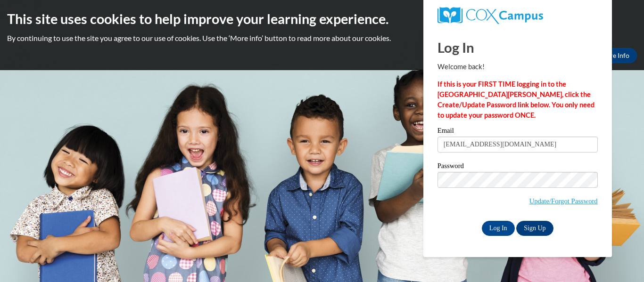 Image resolution: width=644 pixels, height=282 pixels. I want to click on p: By continuing to use the site you agree to our use of cookies. Use the ‘More info’ button to read..., so click(322, 38).